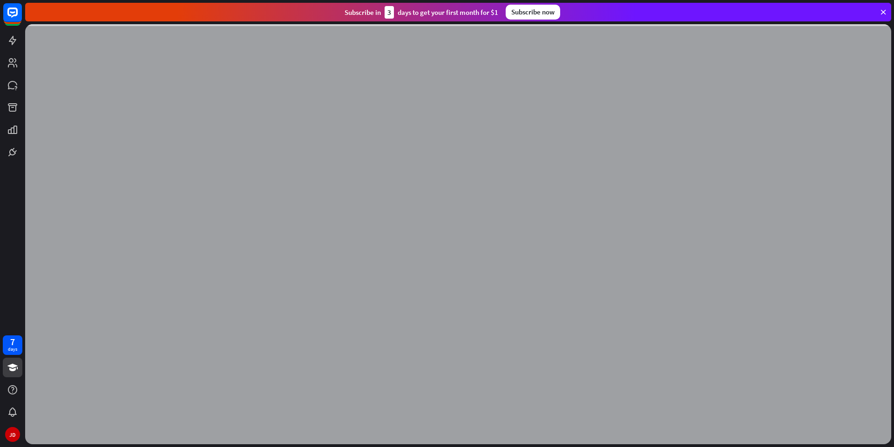  What do you see at coordinates (13, 345) in the screenshot?
I see `a: 7 days` at bounding box center [13, 345].